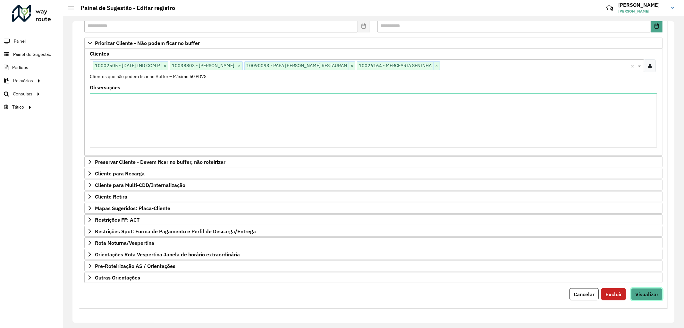  I want to click on small: Clientes que não podem ficar no Buffer – Máximo 50 PDVS, so click(148, 76).